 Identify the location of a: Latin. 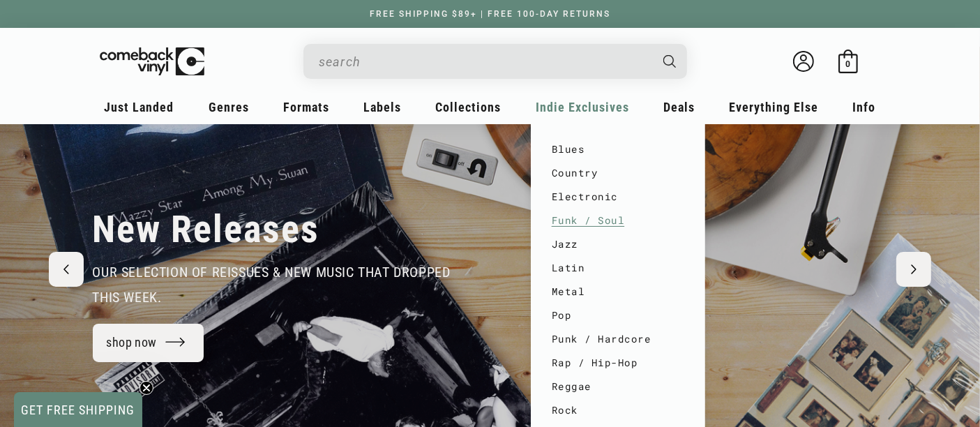
(618, 268).